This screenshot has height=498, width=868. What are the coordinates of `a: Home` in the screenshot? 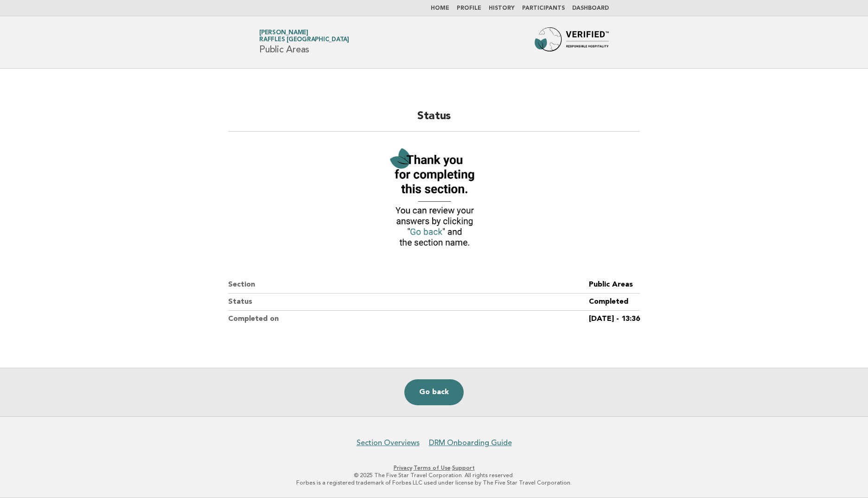 It's located at (440, 8).